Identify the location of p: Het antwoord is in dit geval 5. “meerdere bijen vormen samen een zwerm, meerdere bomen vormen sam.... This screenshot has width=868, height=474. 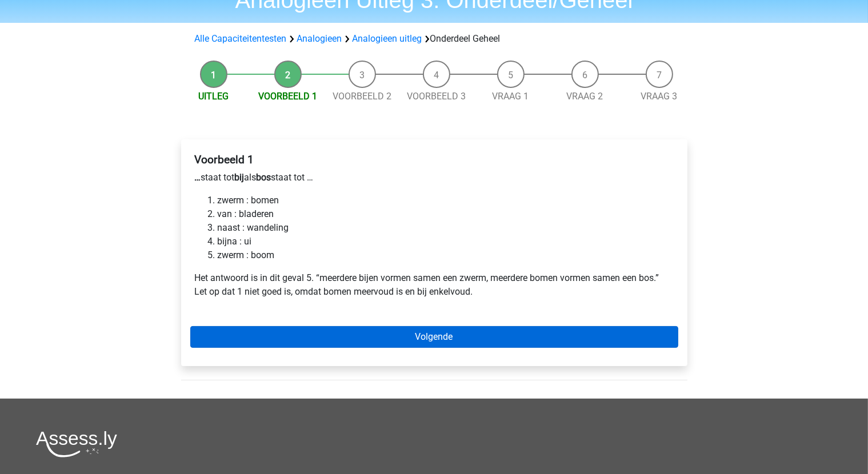
(435, 285).